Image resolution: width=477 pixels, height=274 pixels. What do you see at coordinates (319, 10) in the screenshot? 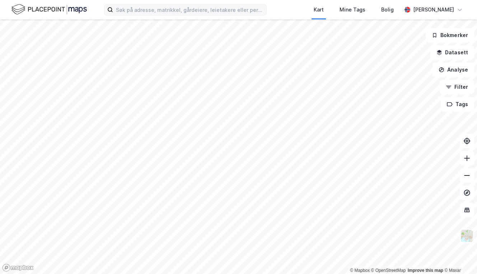
I see `div: Kart` at bounding box center [319, 10].